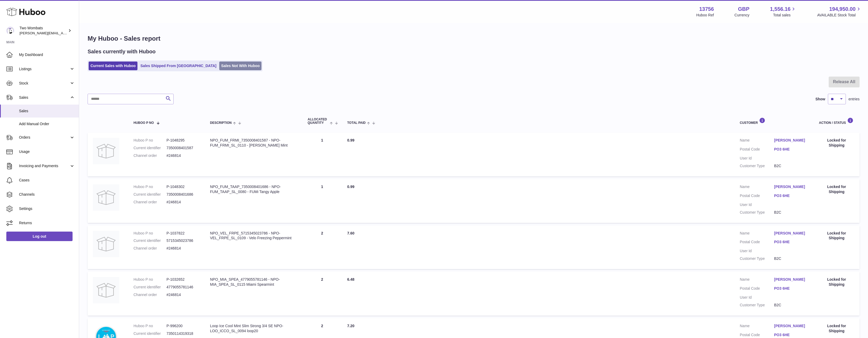  I want to click on span: Invoicing and Payments, so click(44, 166).